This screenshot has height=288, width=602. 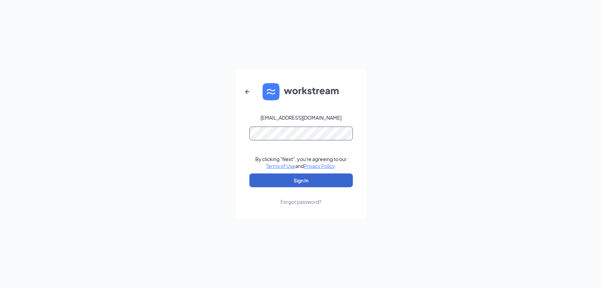 What do you see at coordinates (301, 181) in the screenshot?
I see `button: Sign In` at bounding box center [301, 181].